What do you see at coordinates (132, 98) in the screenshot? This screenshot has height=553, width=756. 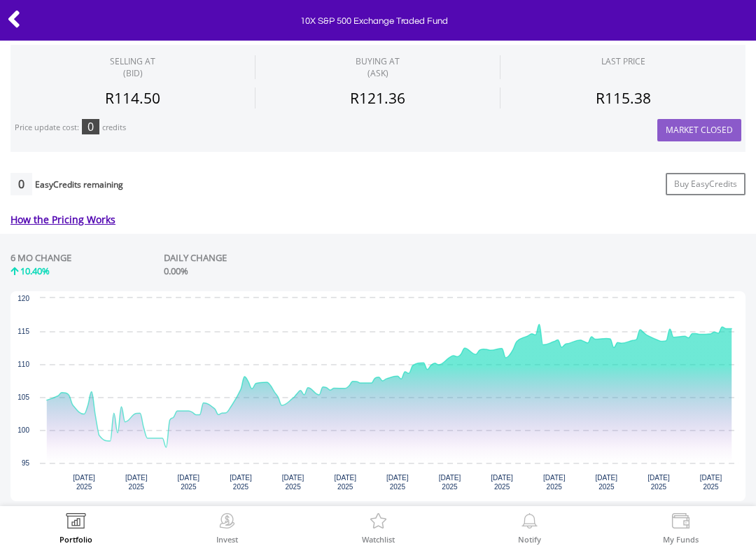 I see `span: R114.50` at bounding box center [132, 98].